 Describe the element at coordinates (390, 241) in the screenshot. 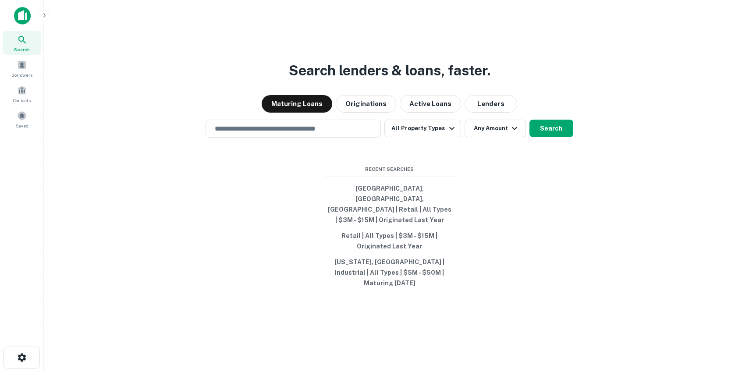

I see `button: Retail | All Types | $3M - $15M | Originated Last Year` at that location.